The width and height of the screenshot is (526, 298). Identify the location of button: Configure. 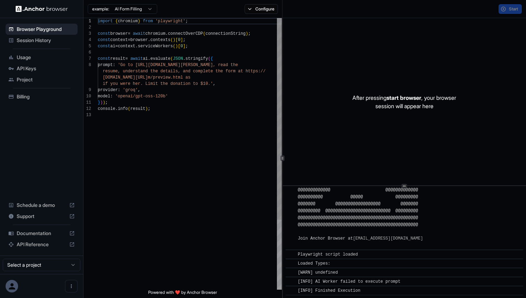
(261, 9).